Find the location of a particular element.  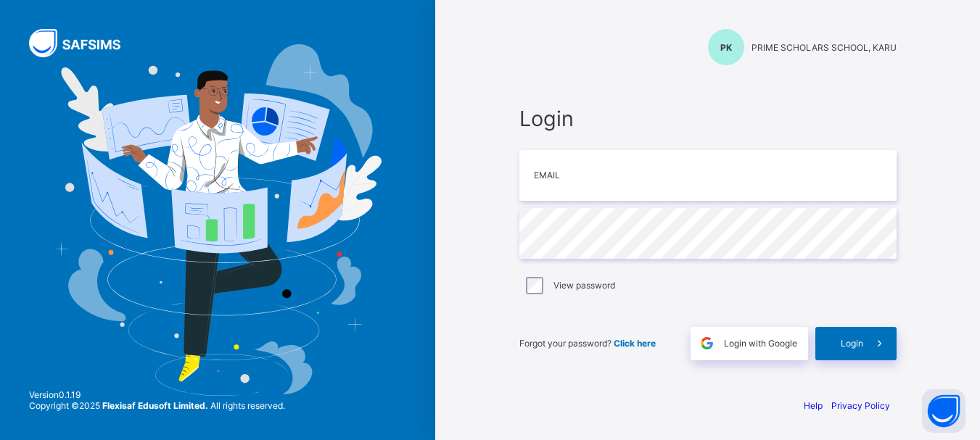

strong: Flexisaf Edusoft Limited. is located at coordinates (155, 406).